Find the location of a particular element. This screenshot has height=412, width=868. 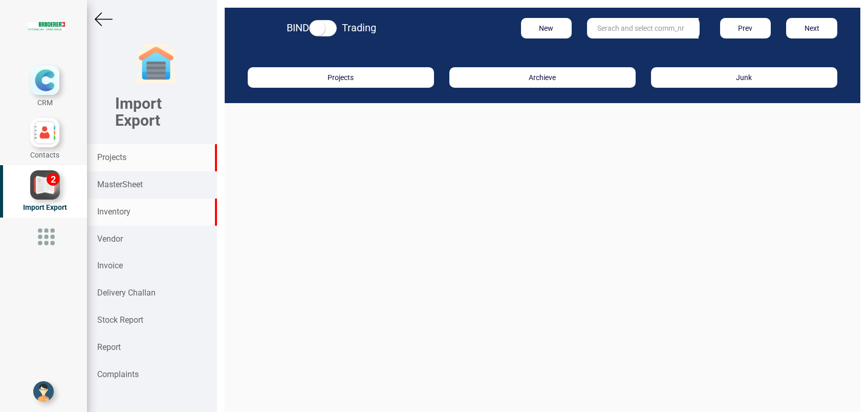

button: Prev is located at coordinates (745, 28).